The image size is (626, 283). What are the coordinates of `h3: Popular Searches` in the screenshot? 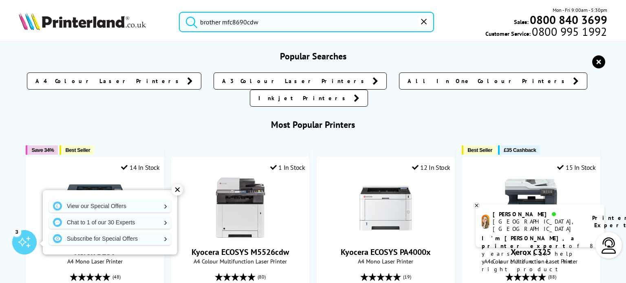 It's located at (313, 56).